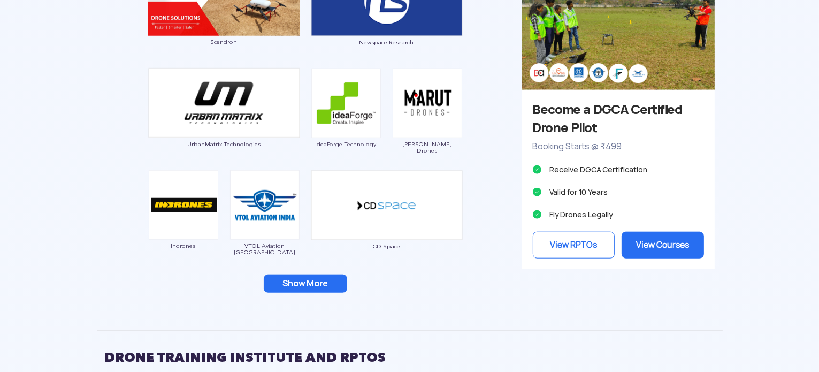 This screenshot has width=819, height=372. I want to click on h3: Become a DGCA Certified Drone Pilot, so click(618, 119).